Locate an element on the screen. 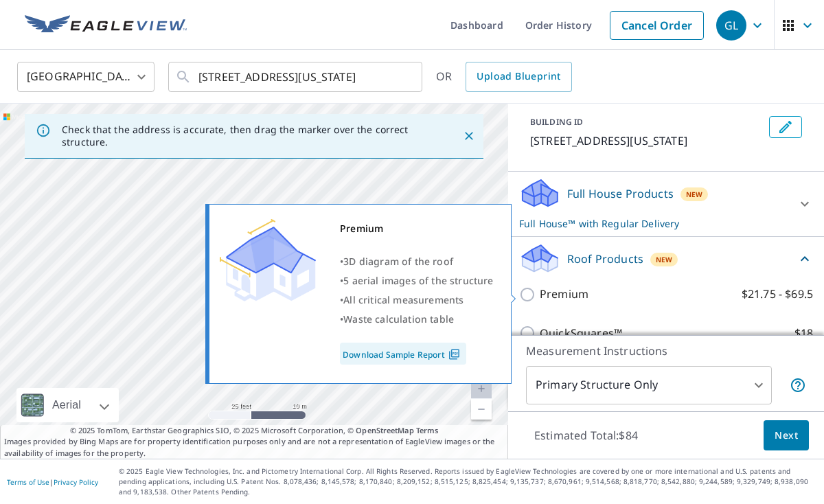 The height and width of the screenshot is (504, 824). div: GL is located at coordinates (731, 26).